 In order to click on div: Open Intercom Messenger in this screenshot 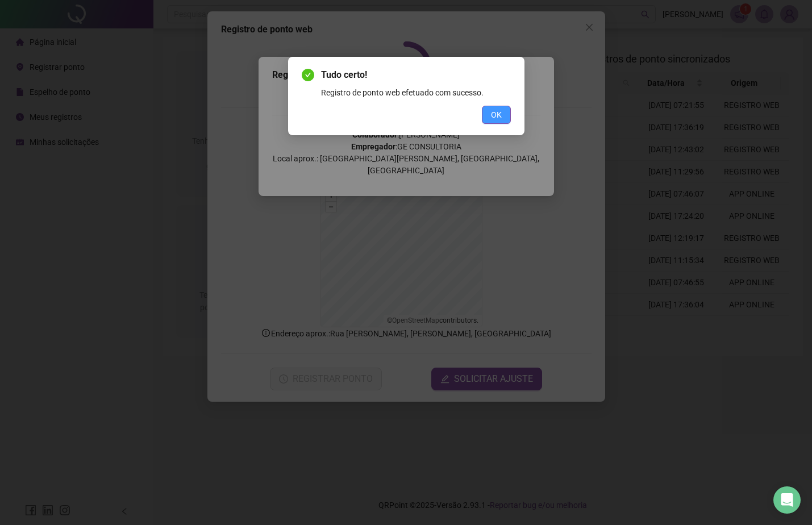, I will do `click(787, 500)`.